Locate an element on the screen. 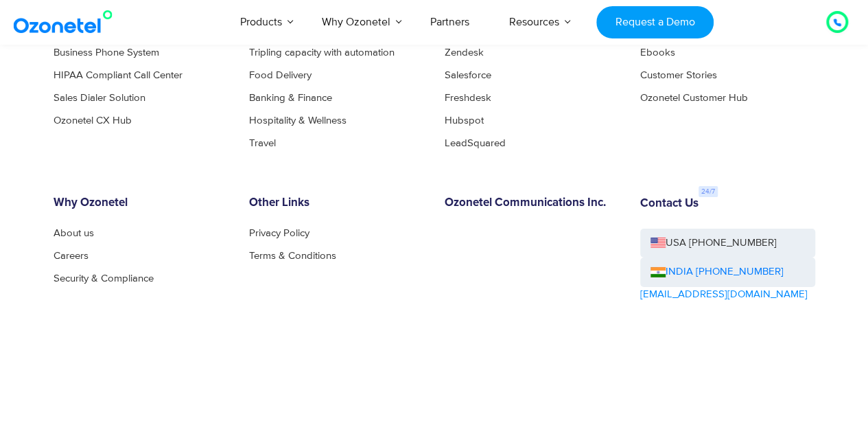 The width and height of the screenshot is (868, 423). a: Banking & Finance is located at coordinates (290, 97).